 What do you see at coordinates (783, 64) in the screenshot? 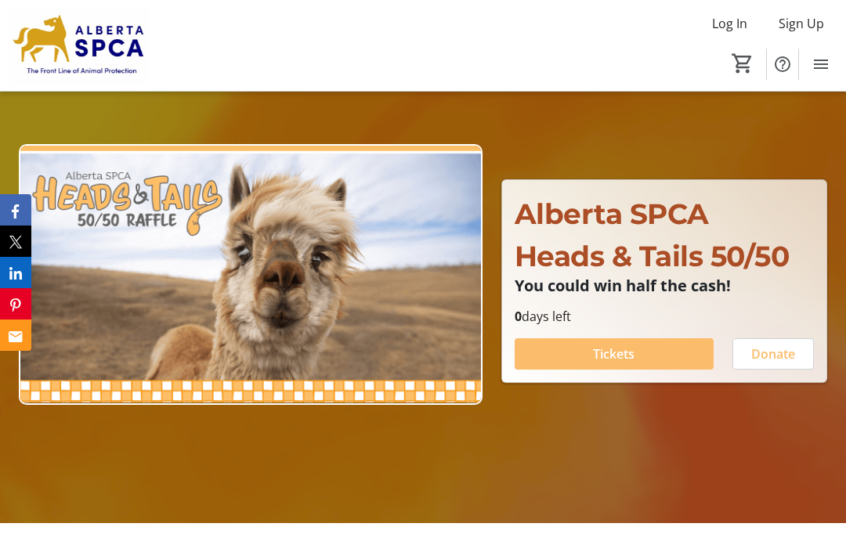
I see `button: Help` at bounding box center [783, 64].